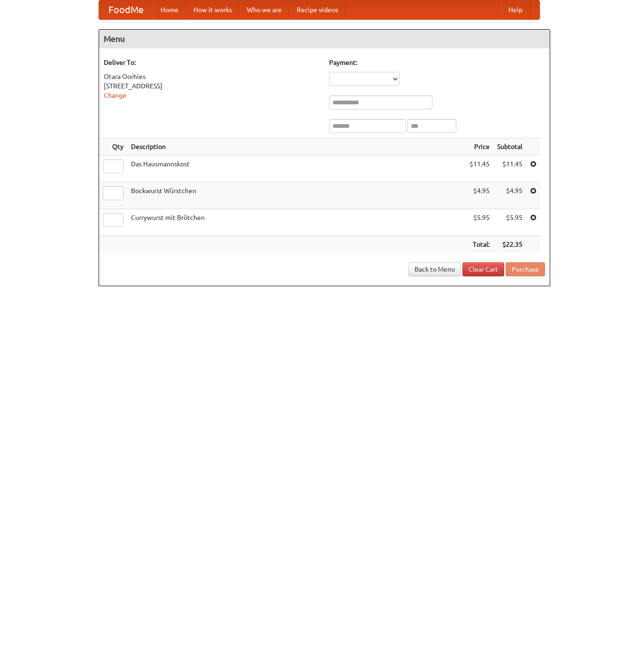  What do you see at coordinates (212, 62) in the screenshot?
I see `h5: Deliver To:` at bounding box center [212, 62].